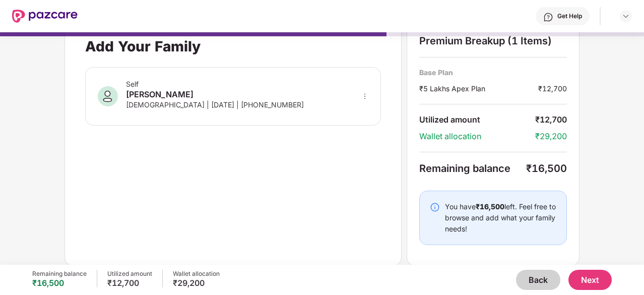 The image size is (644, 295). What do you see at coordinates (493, 72) in the screenshot?
I see `div: Base Plan` at bounding box center [493, 72].